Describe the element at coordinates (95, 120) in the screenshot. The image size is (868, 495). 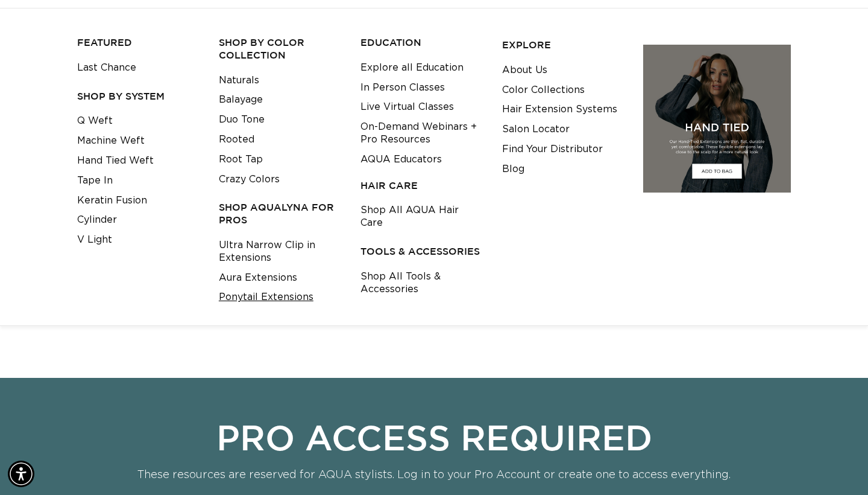
I see `a: Q Weft` at that location.